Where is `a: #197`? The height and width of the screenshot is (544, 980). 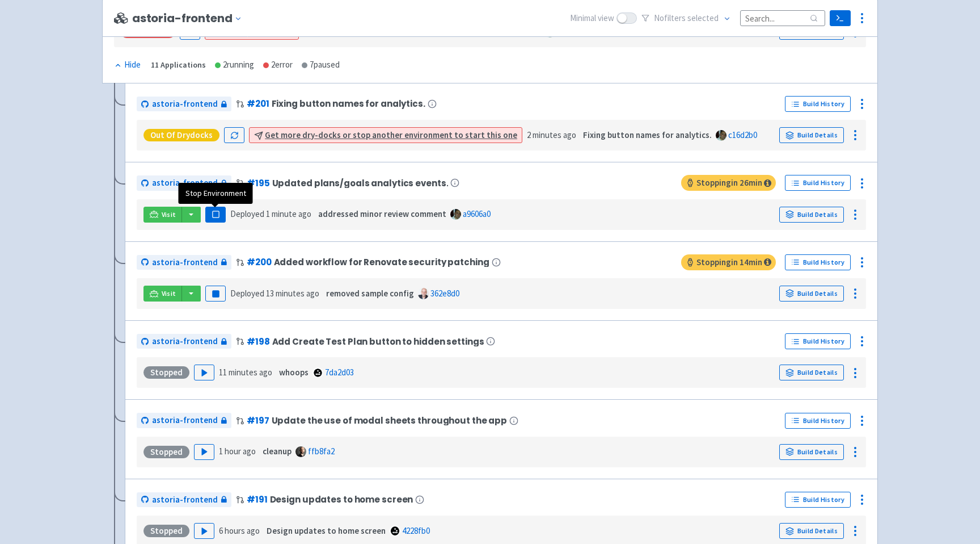
a: #197 is located at coordinates (258, 420).